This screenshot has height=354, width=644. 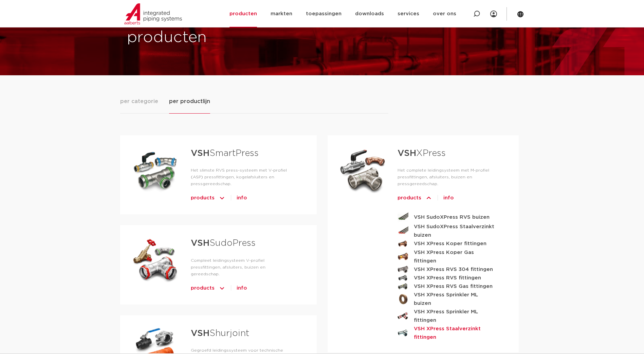 I want to click on a: VSH SudoXPress Staalverzinkt buizen, so click(x=447, y=231).